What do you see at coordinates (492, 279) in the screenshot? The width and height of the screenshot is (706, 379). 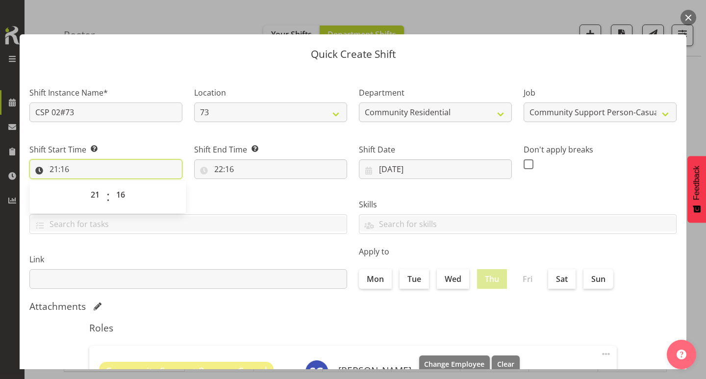 I see `label: Thu` at bounding box center [492, 279].